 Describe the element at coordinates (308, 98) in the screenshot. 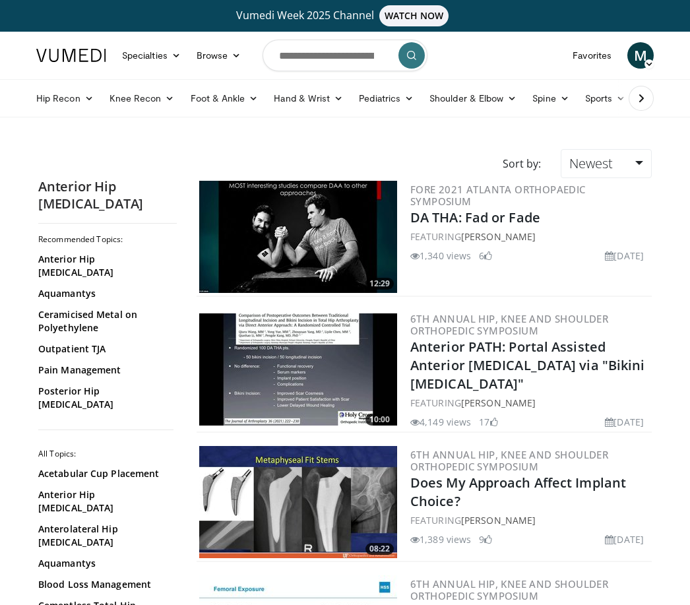

I see `a: Hand & Wrist` at that location.